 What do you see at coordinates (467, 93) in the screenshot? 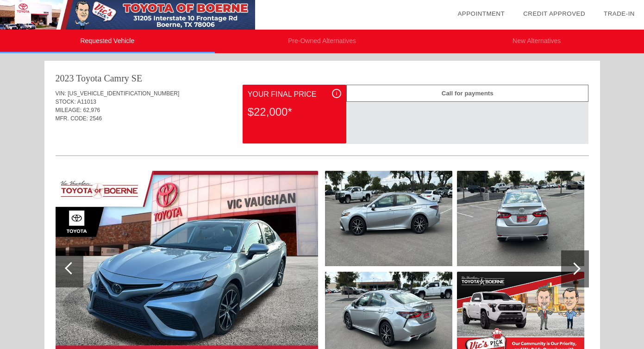
I see `div: Call for payments` at bounding box center [467, 93].